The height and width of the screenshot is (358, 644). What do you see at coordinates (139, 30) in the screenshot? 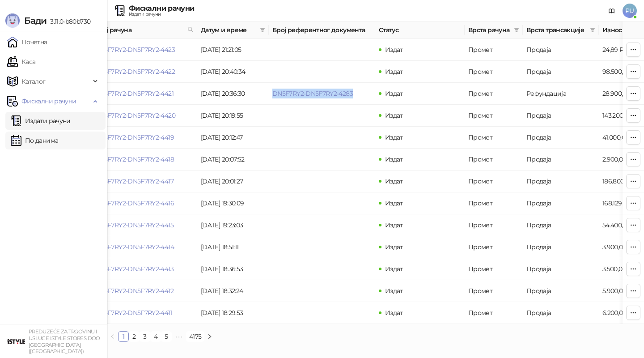
I see `span: Број рачуна` at bounding box center [139, 30].